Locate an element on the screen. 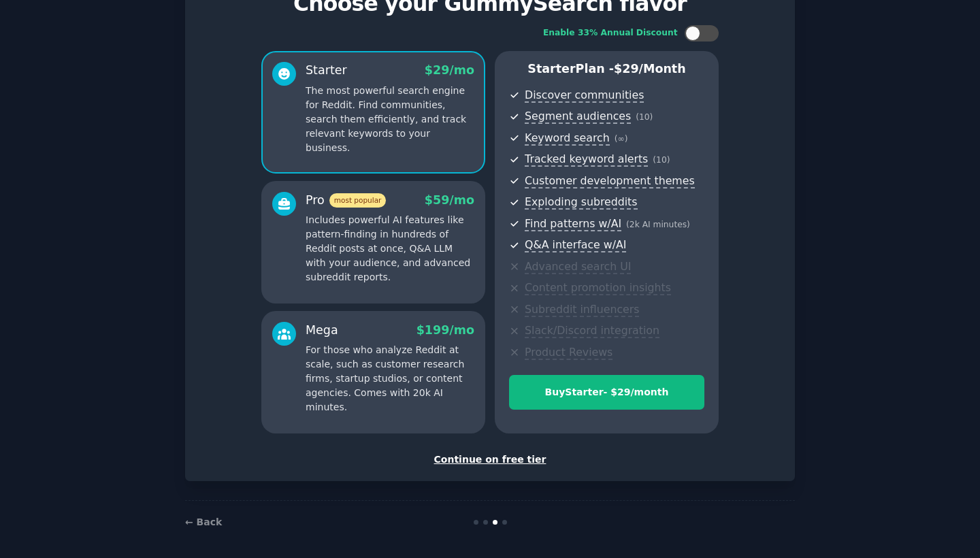  span: Product Reviews is located at coordinates (568, 352).